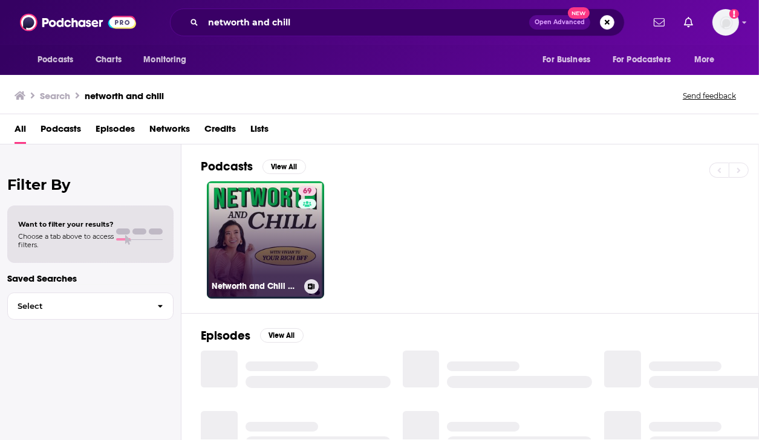  What do you see at coordinates (566, 60) in the screenshot?
I see `span: For Business` at bounding box center [566, 60].